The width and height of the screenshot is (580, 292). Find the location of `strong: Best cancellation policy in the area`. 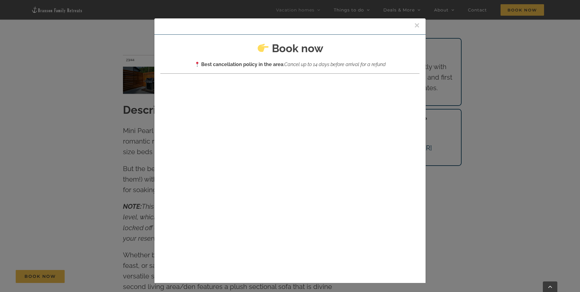

strong: Best cancellation policy in the area is located at coordinates (242, 64).